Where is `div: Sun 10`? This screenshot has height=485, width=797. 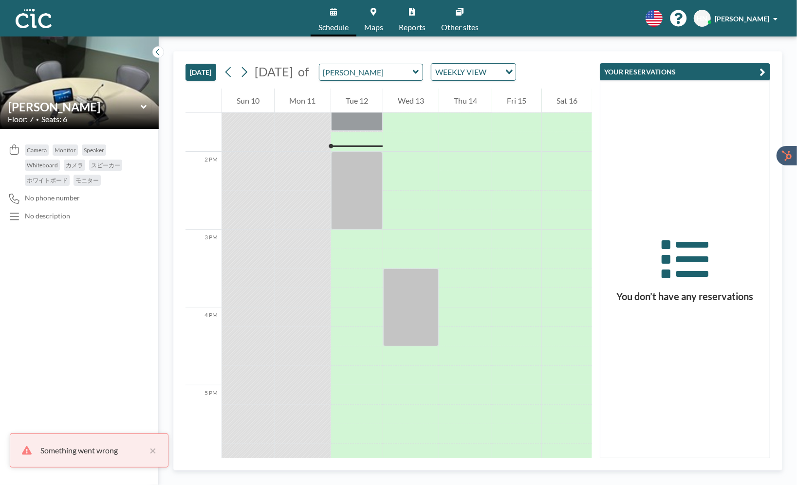
div: Sun 10 is located at coordinates (248, 101).